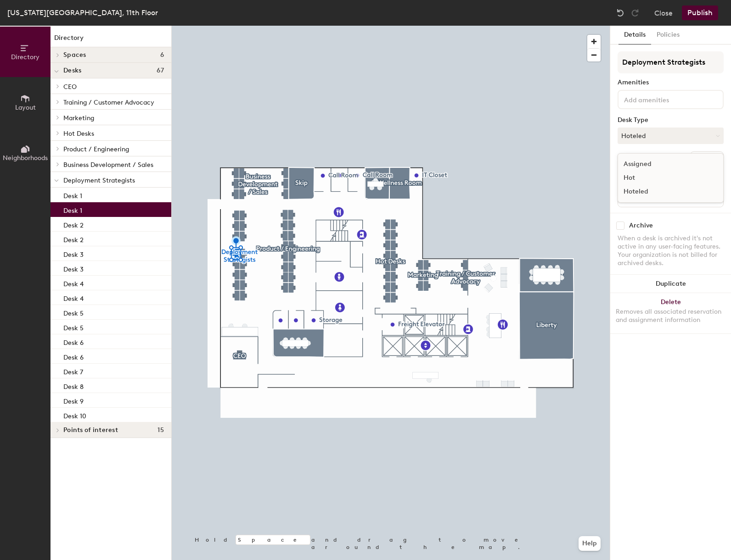 Image resolution: width=731 pixels, height=560 pixels. I want to click on span: Business Development / Sales, so click(108, 165).